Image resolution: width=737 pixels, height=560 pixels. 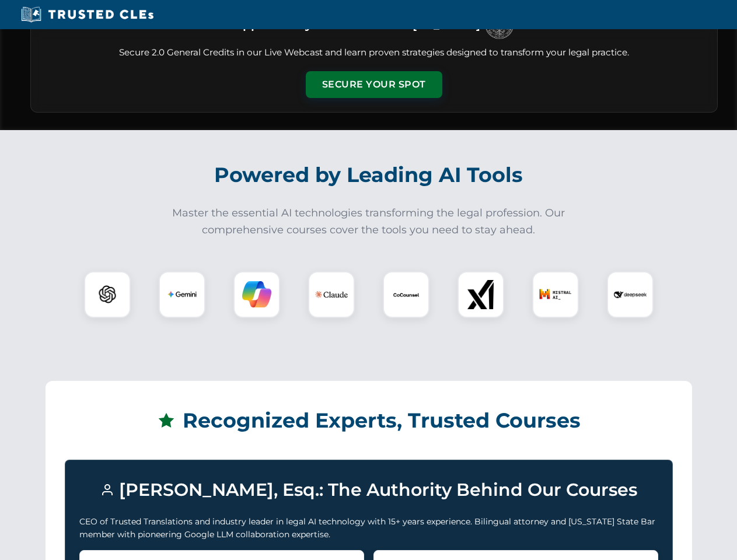 I want to click on p: Master the essential AI technologies transforming the legal profession. Our comprehensive courses..., so click(x=369, y=222).